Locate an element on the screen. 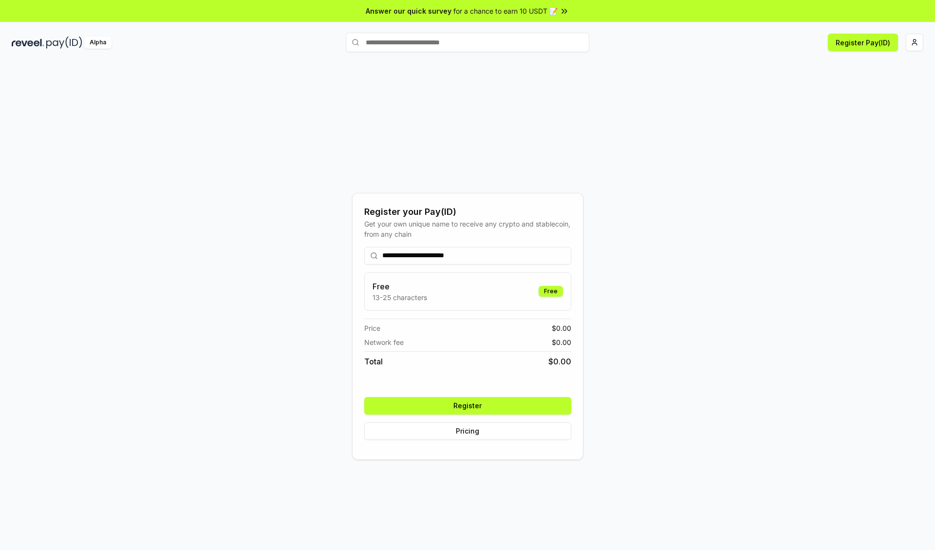 The image size is (935, 550). button: Register Pay(ID) is located at coordinates (863, 42).